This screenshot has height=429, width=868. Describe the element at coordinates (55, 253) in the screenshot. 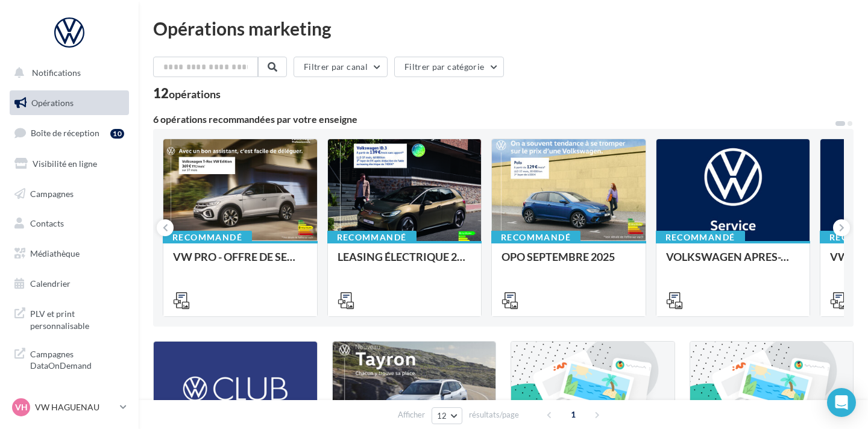

I see `span: Médiathèque` at that location.